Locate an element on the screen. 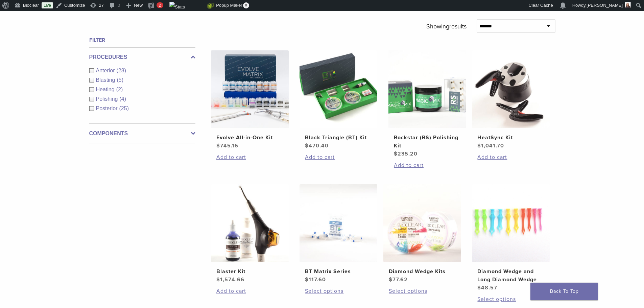  img: Black Triangle (BT) Kit is located at coordinates (338, 89).